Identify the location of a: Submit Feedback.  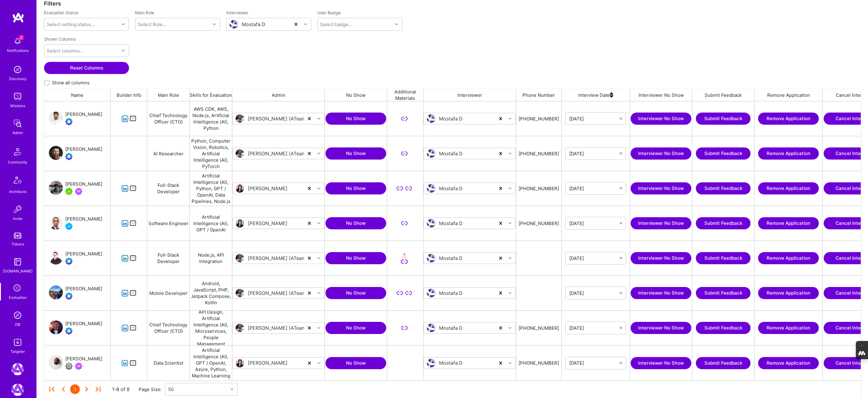
(723, 223).